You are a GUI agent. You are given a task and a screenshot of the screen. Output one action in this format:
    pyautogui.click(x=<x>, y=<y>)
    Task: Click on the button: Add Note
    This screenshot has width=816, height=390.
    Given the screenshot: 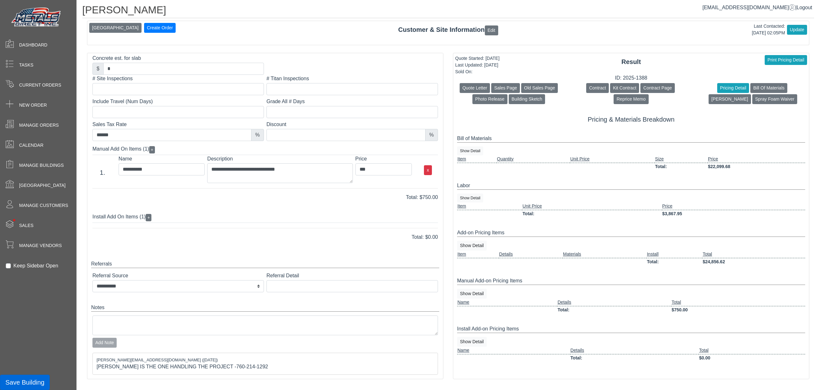 What is the action you would take?
    pyautogui.click(x=104, y=343)
    